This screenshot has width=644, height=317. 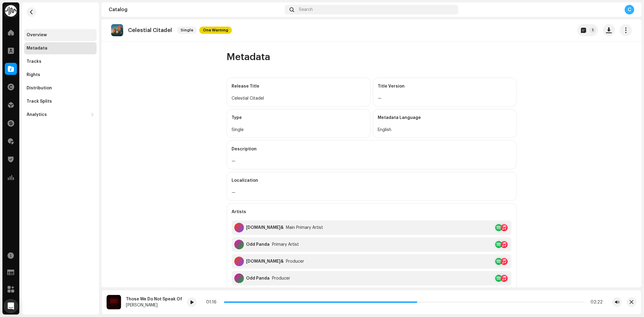 I want to click on div: Distribution, so click(x=39, y=88).